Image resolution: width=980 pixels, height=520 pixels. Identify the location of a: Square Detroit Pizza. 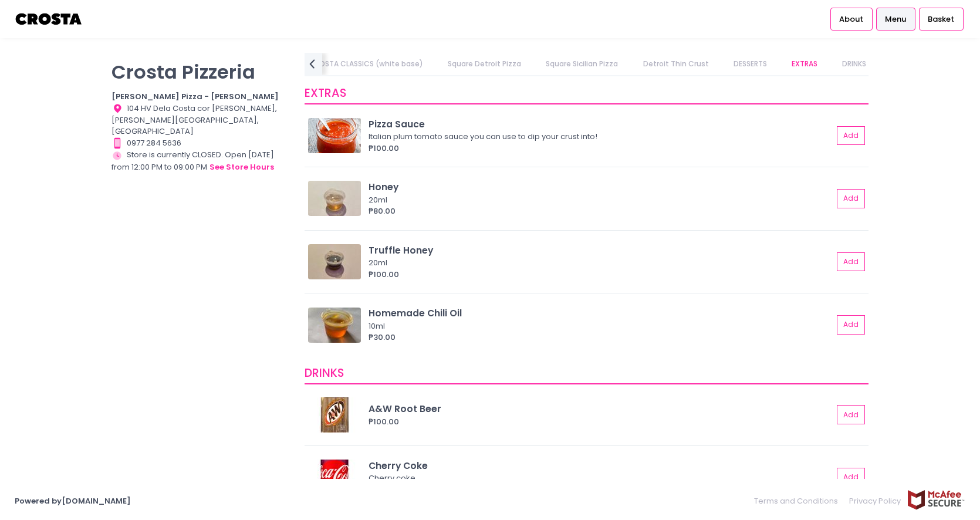
(484, 64).